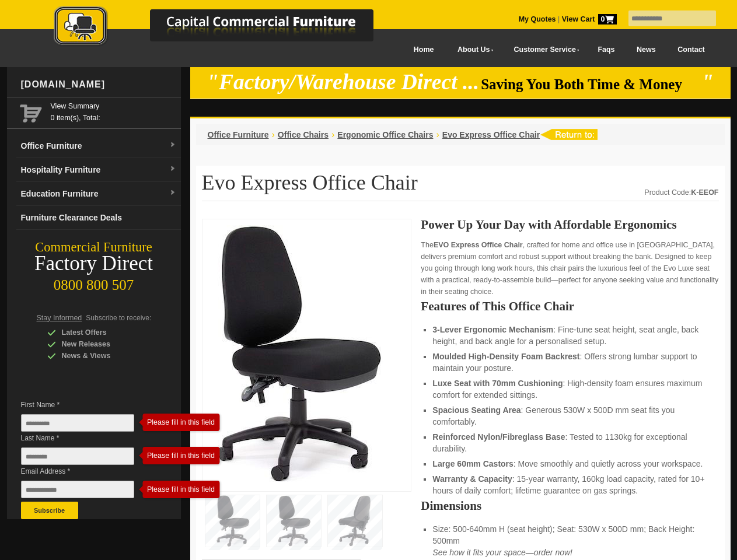 The height and width of the screenshot is (560, 737). Describe the element at coordinates (570, 485) in the screenshot. I see `li: : 15-year warranty, 160kg load capacity, rated for 10+ hours of daily comfort; lifetime guarantee...` at that location.